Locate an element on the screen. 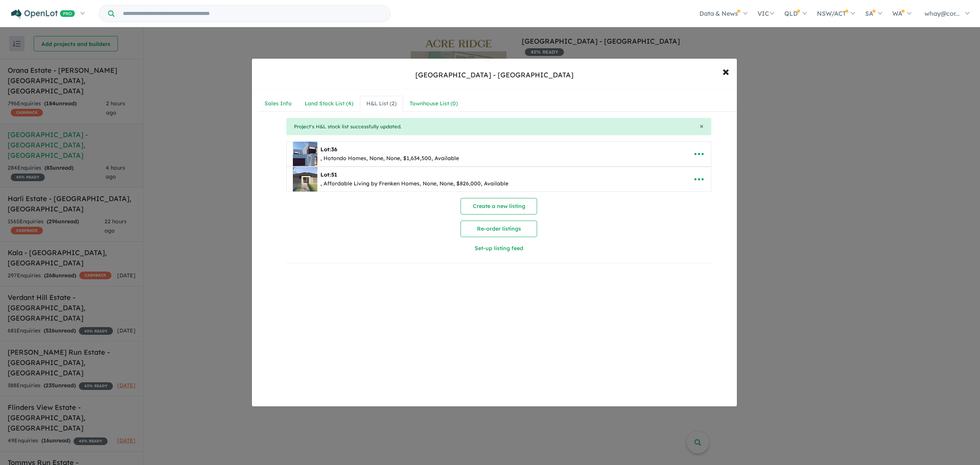 This screenshot has height=465, width=980. button: Set-up listing feed is located at coordinates (499, 248).